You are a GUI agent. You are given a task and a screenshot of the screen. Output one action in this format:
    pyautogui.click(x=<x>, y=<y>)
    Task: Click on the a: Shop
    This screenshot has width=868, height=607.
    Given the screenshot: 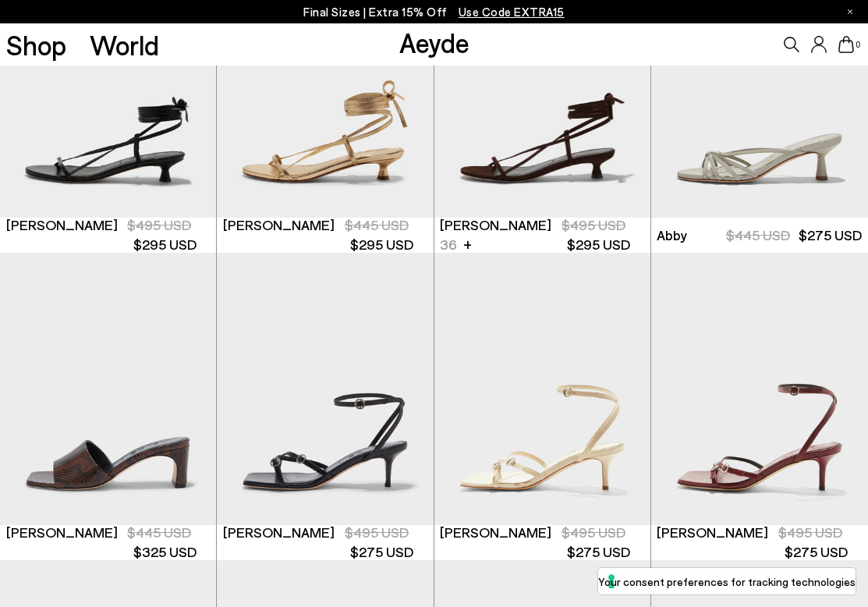 What is the action you would take?
    pyautogui.click(x=36, y=44)
    